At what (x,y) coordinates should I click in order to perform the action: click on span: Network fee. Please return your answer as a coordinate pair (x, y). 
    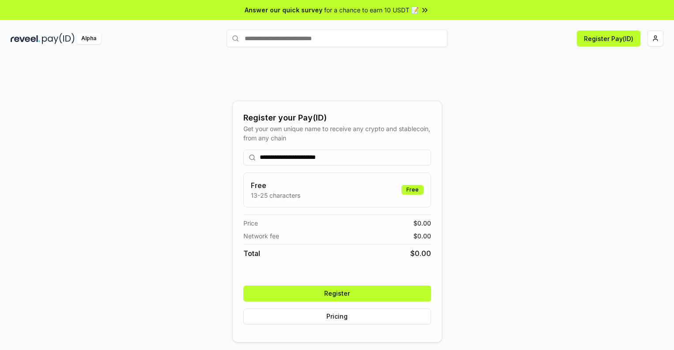
    Looking at the image, I should click on (261, 236).